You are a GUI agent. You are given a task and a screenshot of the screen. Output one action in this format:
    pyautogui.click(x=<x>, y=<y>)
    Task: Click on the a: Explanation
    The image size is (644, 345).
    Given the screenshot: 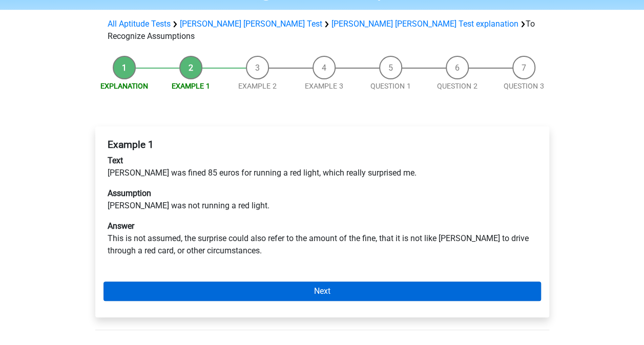 What is the action you would take?
    pyautogui.click(x=124, y=86)
    